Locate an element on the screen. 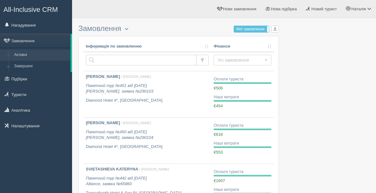 This screenshot has width=376, height=193. a: Інформація по замовленню is located at coordinates (147, 46).